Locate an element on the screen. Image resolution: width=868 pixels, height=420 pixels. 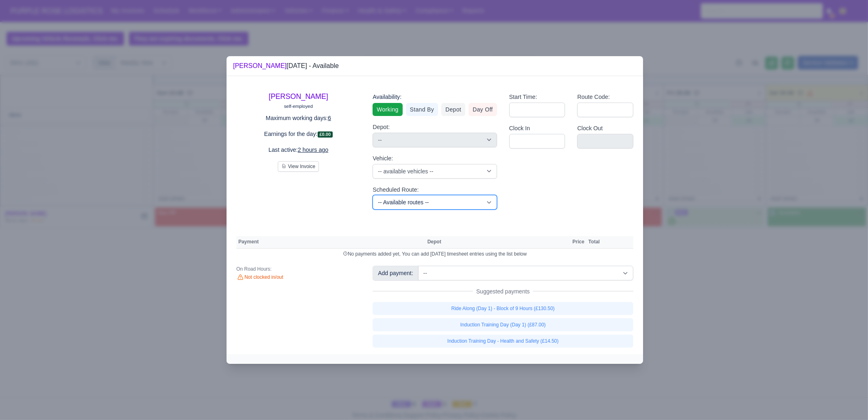
label: Scheduled Route: is located at coordinates (396, 190).